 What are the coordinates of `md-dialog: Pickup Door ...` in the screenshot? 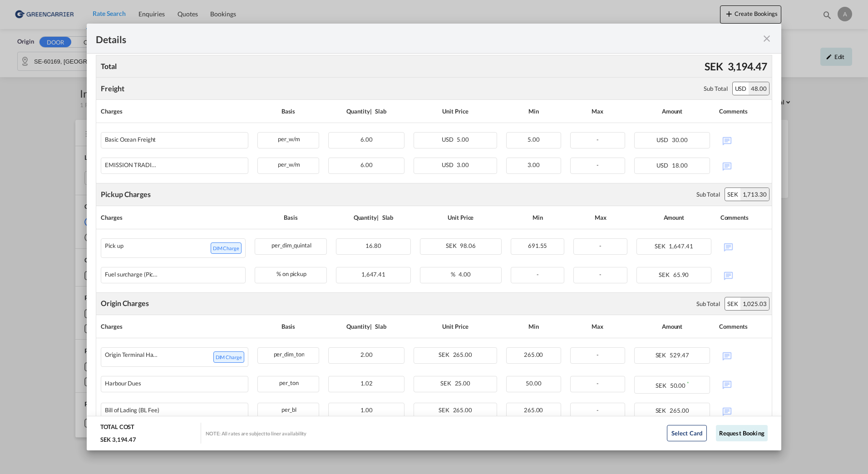 It's located at (434, 237).